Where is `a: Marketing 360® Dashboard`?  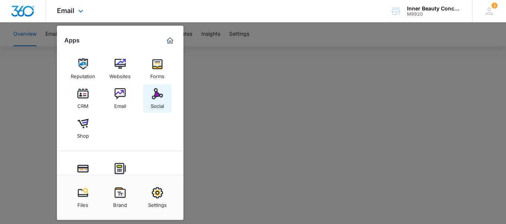 a: Marketing 360® Dashboard is located at coordinates (170, 41).